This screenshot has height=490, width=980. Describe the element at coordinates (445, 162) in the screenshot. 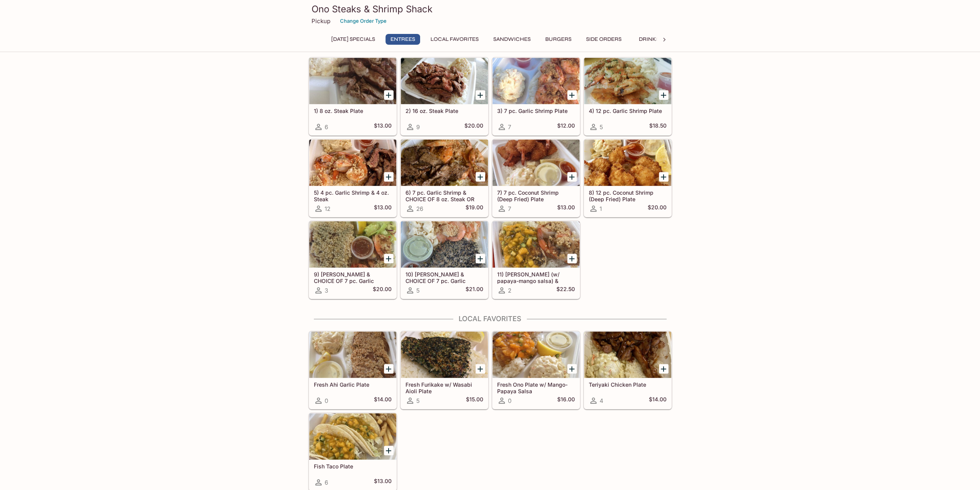

I see `div: 6) 7 pc. Garlic Shrimp & CHOICE OF 8 oz. Steak OR Teriyaki Chicken` at that location.